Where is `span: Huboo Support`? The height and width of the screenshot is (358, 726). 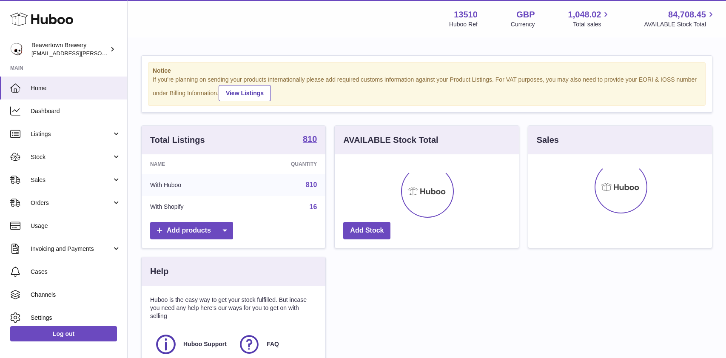 span: Huboo Support is located at coordinates (205, 344).